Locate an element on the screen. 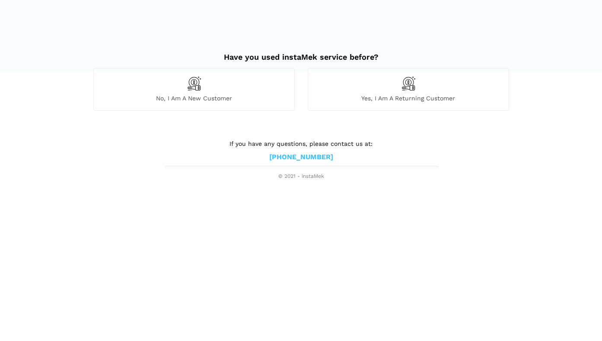 This screenshot has height=341, width=602. p: If you have any questions, please contact us at: is located at coordinates (301, 144).